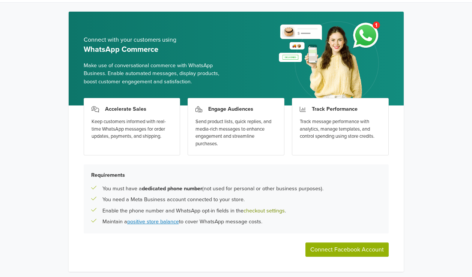  Describe the element at coordinates (157, 40) in the screenshot. I see `h5: Connect with your customers using` at that location.